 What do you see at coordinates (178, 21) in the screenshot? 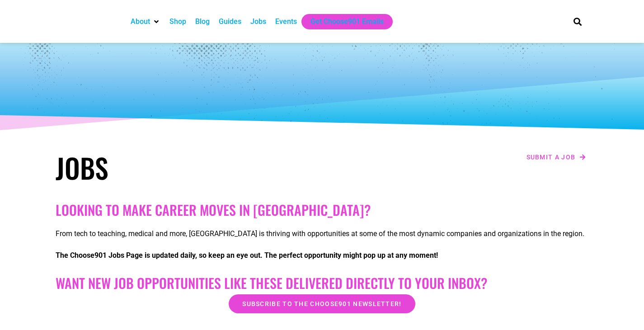
I see `a: Shop` at bounding box center [178, 21].